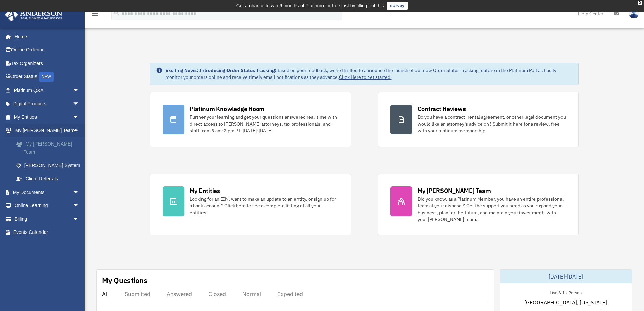  Describe the element at coordinates (221, 70) in the screenshot. I see `strong: Exciting News: Introducing Order Status Tracking!` at that location.